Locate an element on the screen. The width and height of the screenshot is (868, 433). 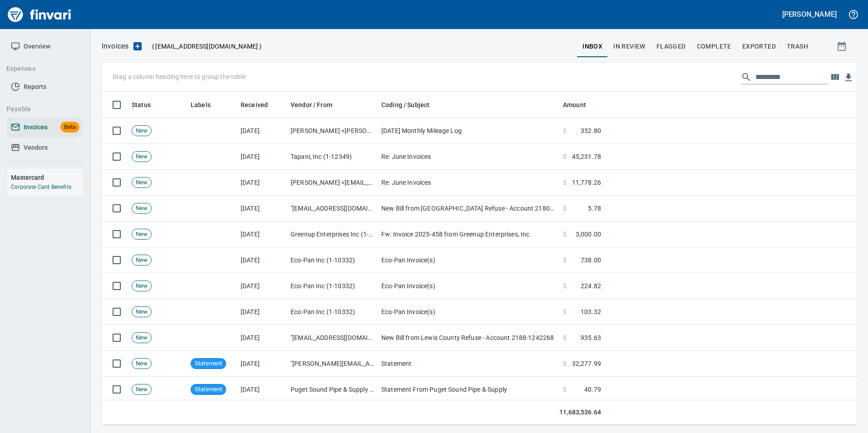
td: Greenup Enterprises Inc (1-10424) is located at coordinates (332, 234).